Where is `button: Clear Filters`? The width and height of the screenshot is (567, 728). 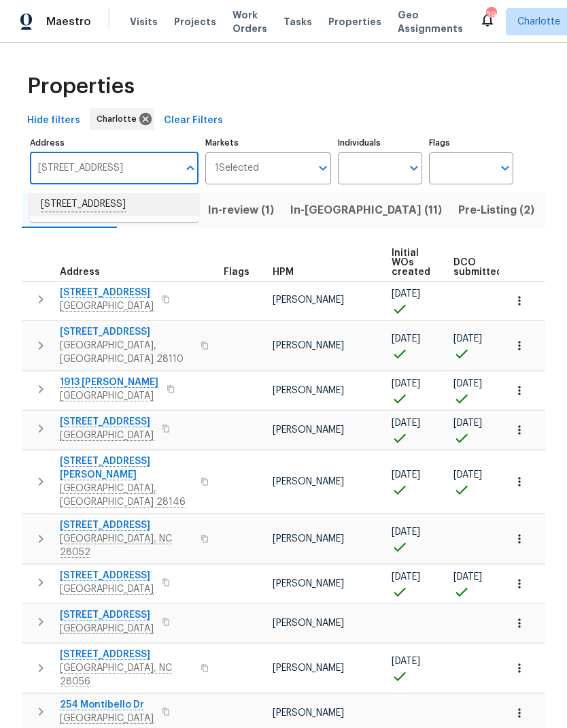 button: Clear Filters is located at coordinates (193, 120).